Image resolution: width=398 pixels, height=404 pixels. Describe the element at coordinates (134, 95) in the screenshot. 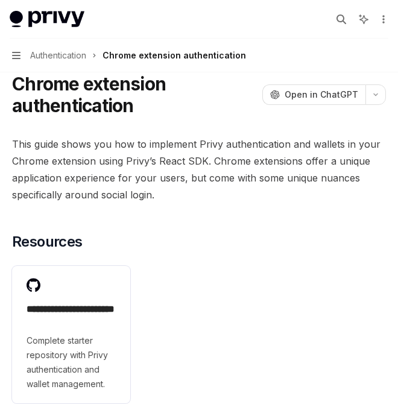

I see `h1: Chrome extension authentication` at that location.